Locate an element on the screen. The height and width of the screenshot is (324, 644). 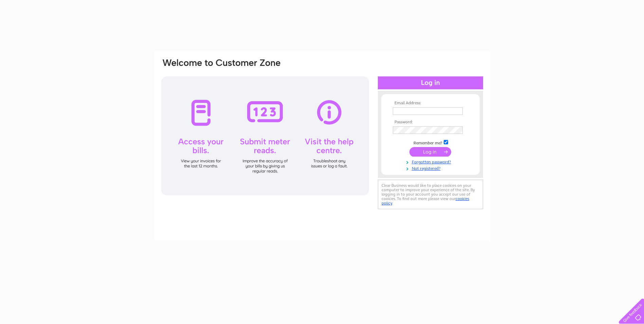
th: Email Address: is located at coordinates (431, 103).